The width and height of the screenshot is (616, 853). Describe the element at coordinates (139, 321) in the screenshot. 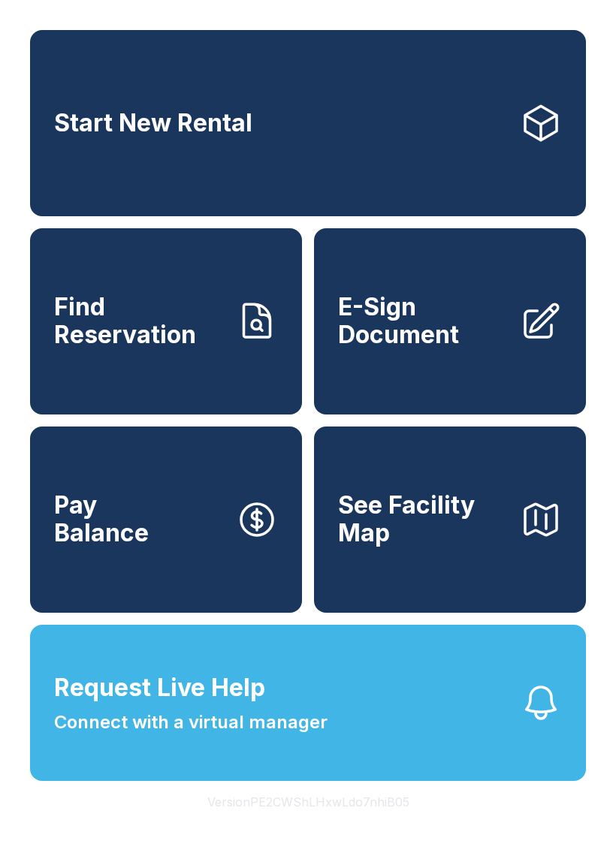

I see `span: Find Reservation` at that location.